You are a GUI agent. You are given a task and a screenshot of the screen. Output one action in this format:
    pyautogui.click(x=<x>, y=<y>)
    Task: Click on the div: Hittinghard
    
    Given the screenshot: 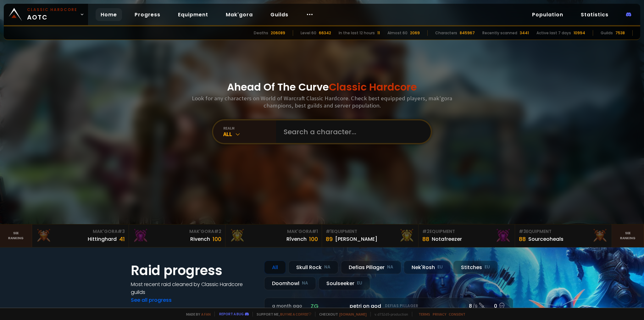 What is the action you would take?
    pyautogui.click(x=102, y=239)
    